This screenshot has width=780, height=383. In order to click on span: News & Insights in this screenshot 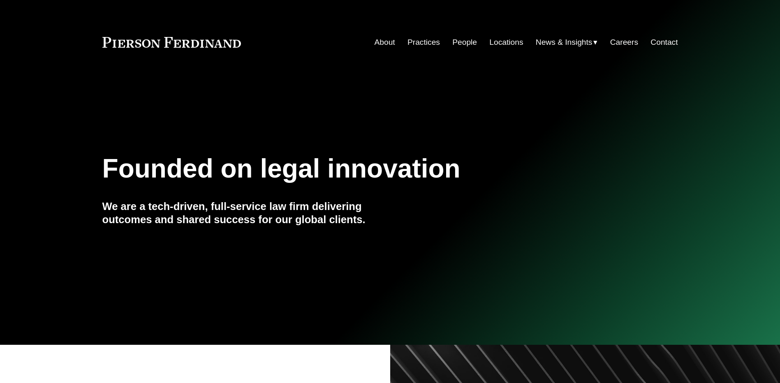, I will do `click(564, 42)`.